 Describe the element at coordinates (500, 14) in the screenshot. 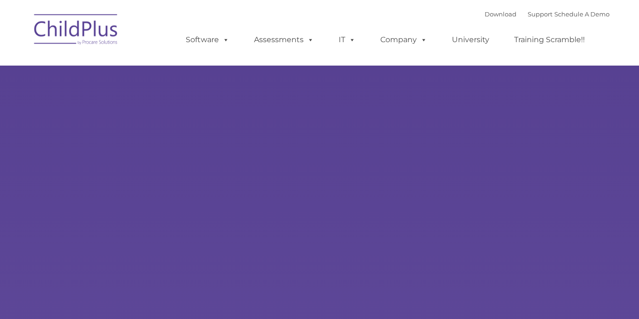

I see `a: Download` at that location.